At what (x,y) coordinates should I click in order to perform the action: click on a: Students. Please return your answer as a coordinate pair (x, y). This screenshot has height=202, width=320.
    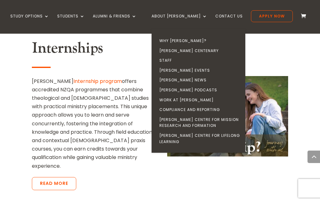
    Looking at the image, I should click on (71, 21).